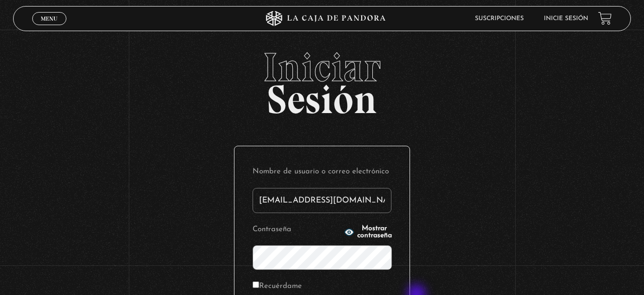 This screenshot has height=295, width=644. What do you see at coordinates (499, 18) in the screenshot?
I see `a: Suscripciones` at bounding box center [499, 18].